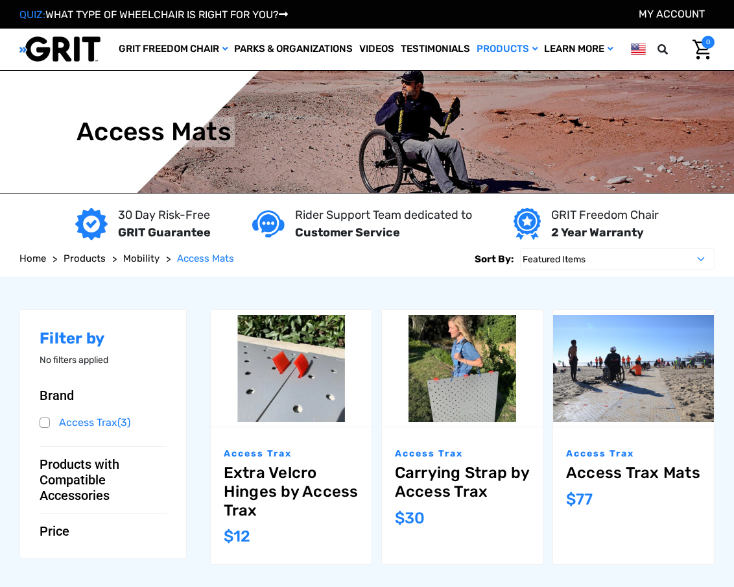 This screenshot has height=587, width=734. I want to click on h1: Access Mats, so click(154, 131).